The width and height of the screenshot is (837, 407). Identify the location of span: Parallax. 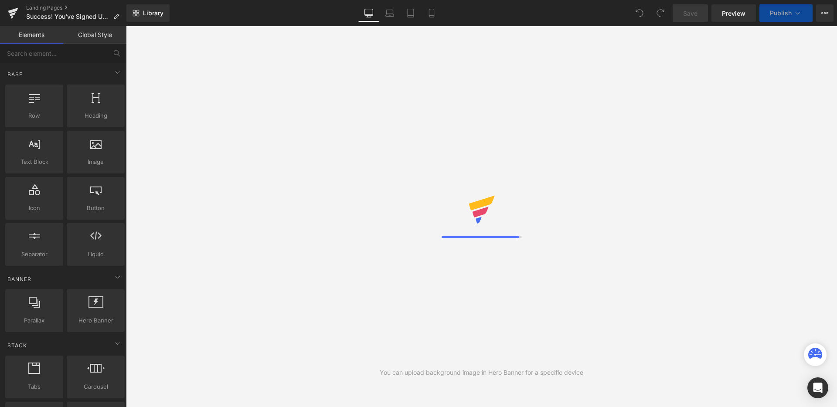
(34, 320).